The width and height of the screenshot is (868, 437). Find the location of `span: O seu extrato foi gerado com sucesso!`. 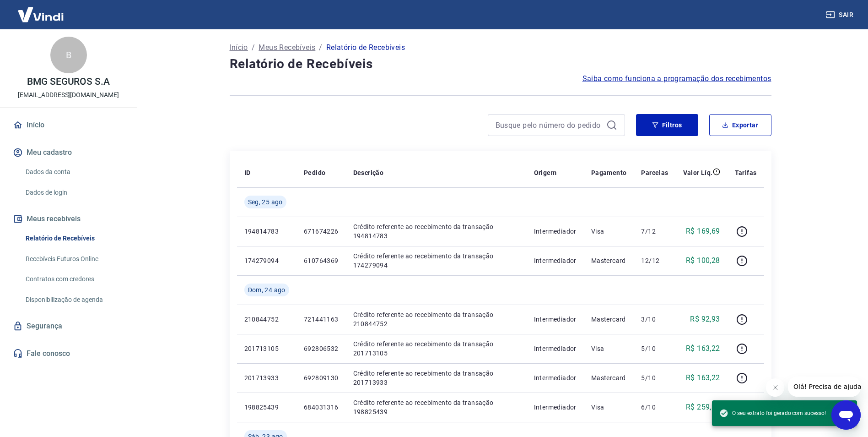

span: O seu extrato foi gerado com sucesso! is located at coordinates (772, 413).